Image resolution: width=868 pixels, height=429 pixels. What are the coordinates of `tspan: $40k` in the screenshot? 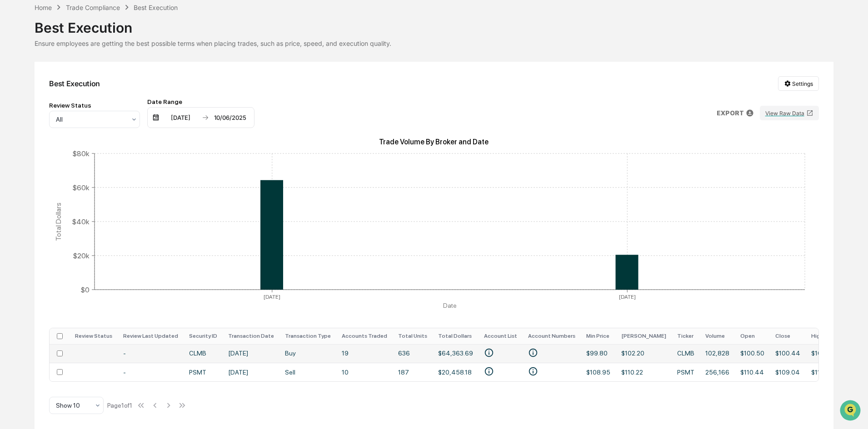 It's located at (80, 221).